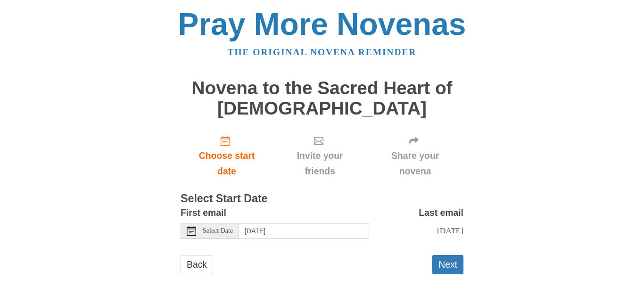 The image size is (644, 304). What do you see at coordinates (414, 164) in the screenshot?
I see `span: Share your novena` at bounding box center [414, 164].